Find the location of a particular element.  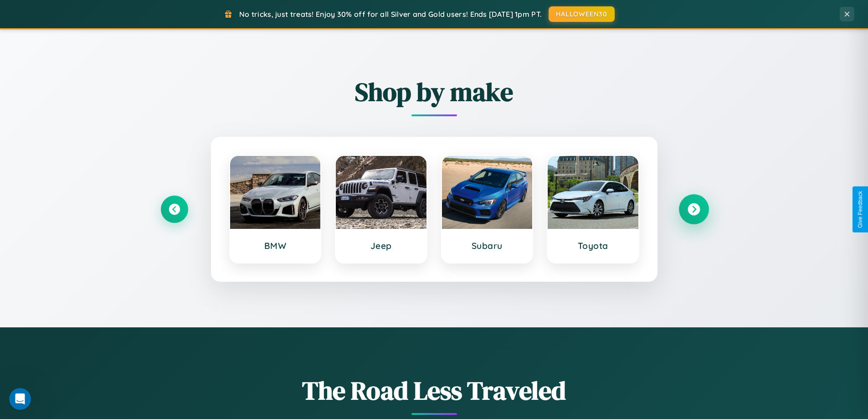

h1: The Road Less Traveled is located at coordinates (434, 390).